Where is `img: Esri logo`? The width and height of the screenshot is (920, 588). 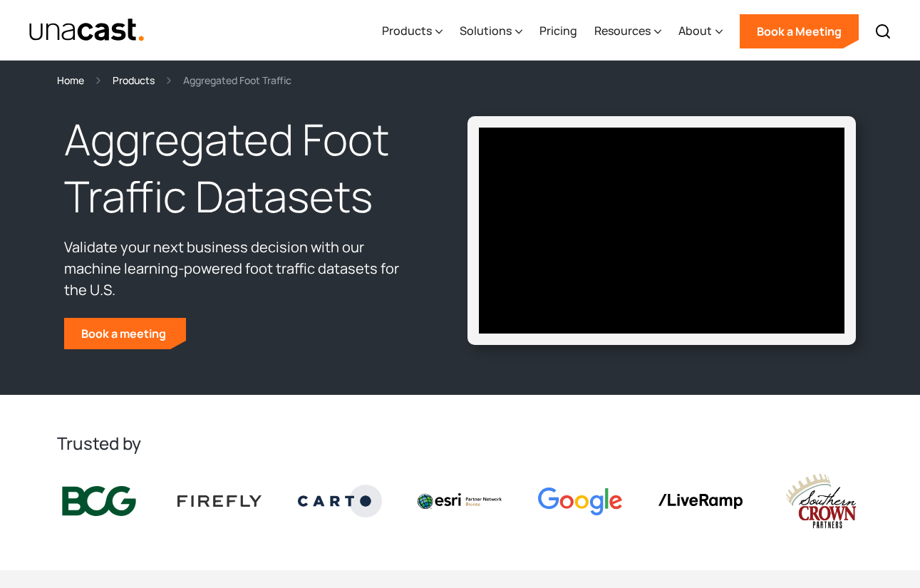 img: Esri logo is located at coordinates (460, 501).